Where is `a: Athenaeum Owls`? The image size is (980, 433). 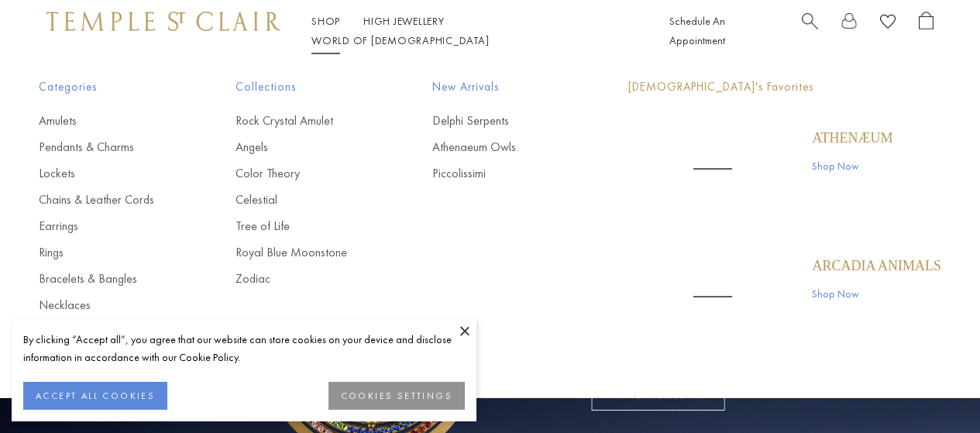
a: Athenaeum Owls is located at coordinates (499, 147).